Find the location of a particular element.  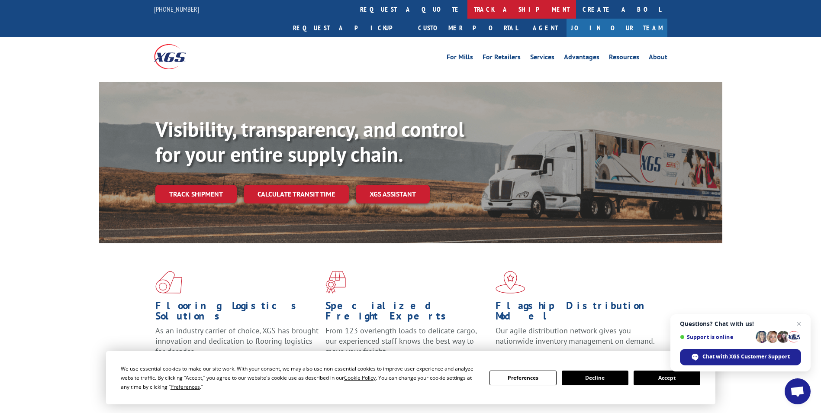

a: Agent is located at coordinates (546, 28).